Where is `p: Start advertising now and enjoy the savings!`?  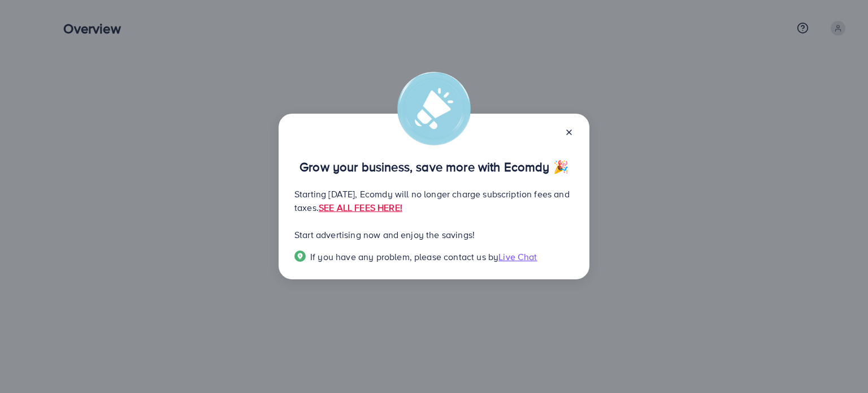 p: Start advertising now and enjoy the savings! is located at coordinates (434, 235).